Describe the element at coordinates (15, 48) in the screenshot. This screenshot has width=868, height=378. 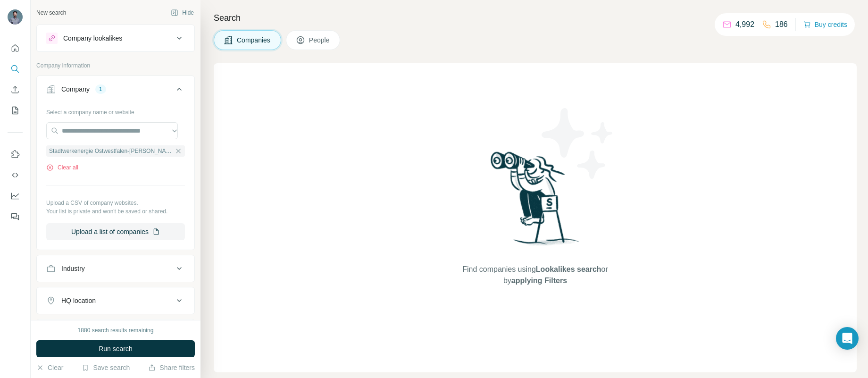
I see `button: Quick start` at that location.